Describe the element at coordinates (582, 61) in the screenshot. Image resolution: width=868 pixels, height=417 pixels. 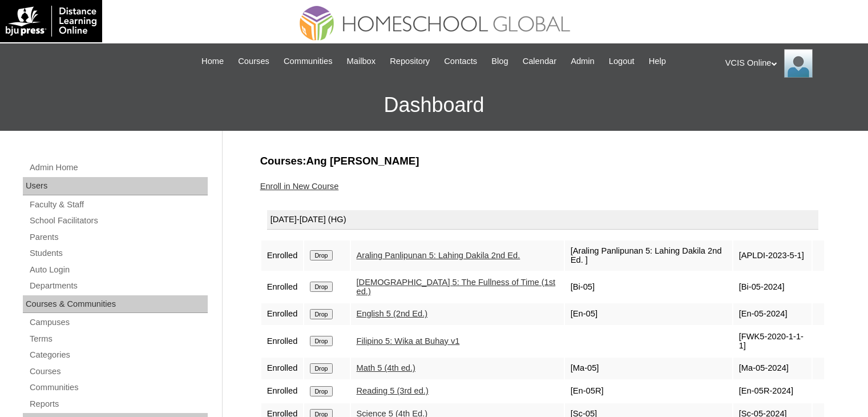
I see `span: Admin` at that location.